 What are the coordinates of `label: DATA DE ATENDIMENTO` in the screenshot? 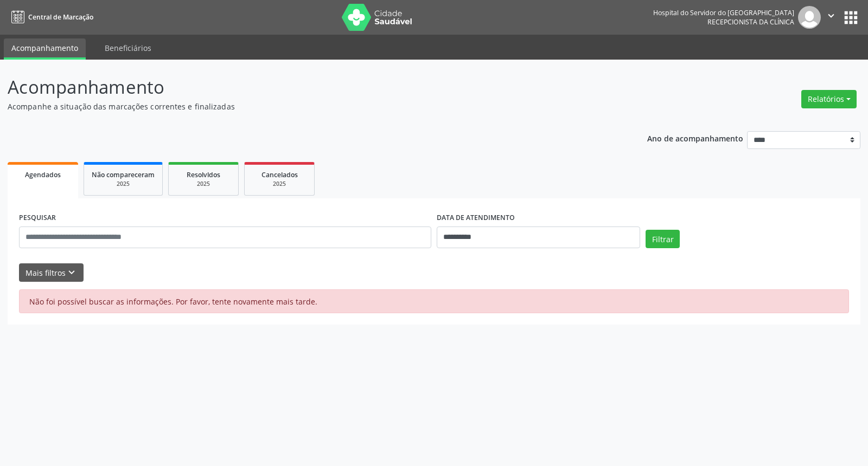 It's located at (476, 218).